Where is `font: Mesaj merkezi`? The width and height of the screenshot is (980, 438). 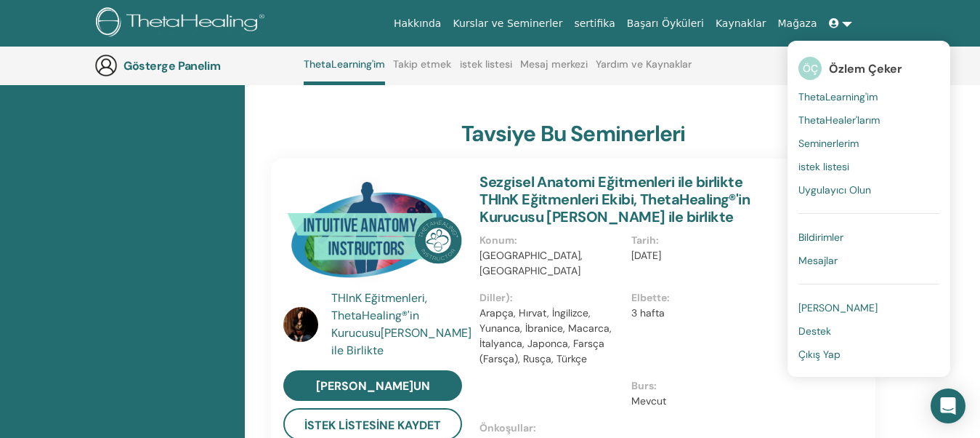 font: Mesaj merkezi is located at coordinates (554, 64).